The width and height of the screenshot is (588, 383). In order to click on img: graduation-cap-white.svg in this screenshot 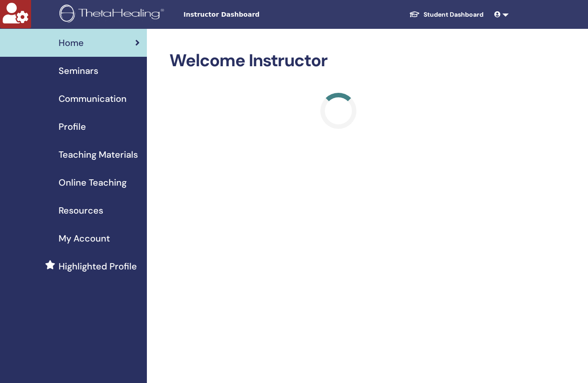, I will do `click(415, 14)`.